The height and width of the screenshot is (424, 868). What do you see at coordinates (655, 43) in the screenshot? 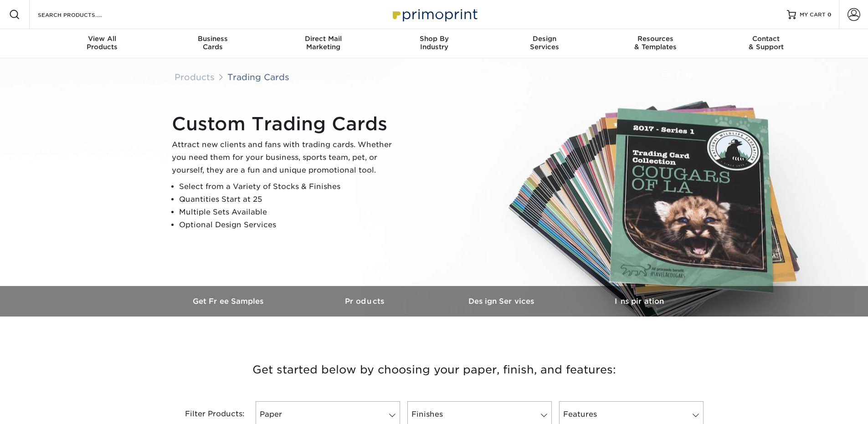
I see `div: & Templates` at bounding box center [655, 43].